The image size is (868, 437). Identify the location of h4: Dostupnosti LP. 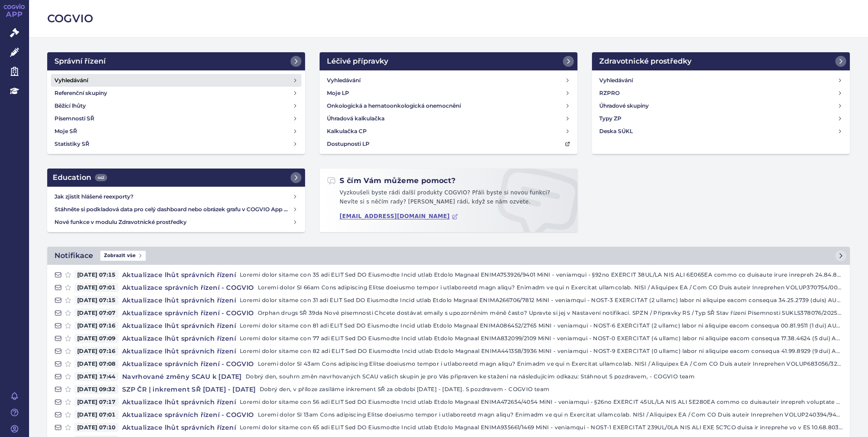
(348, 144).